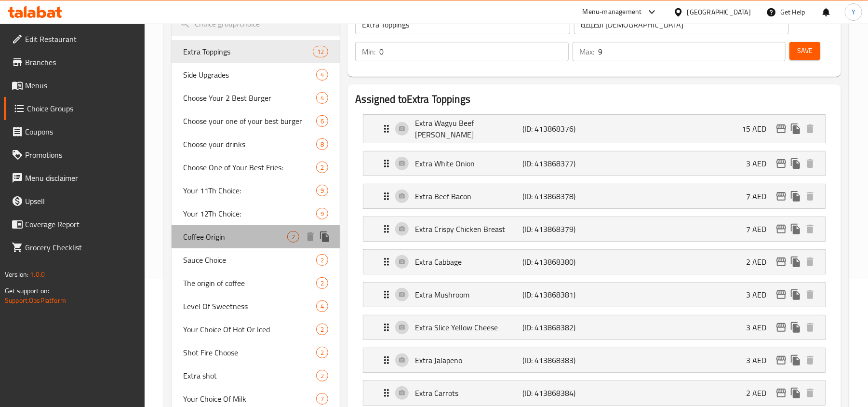 The height and width of the screenshot is (407, 868). I want to click on span: Version:, so click(17, 274).